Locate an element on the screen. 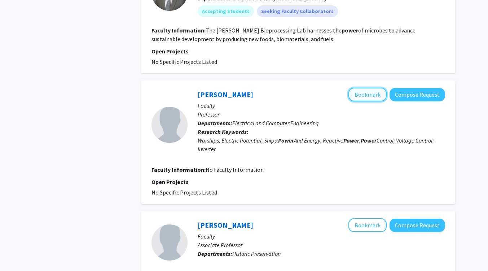 The height and width of the screenshot is (271, 488). b: power is located at coordinates (350, 30).